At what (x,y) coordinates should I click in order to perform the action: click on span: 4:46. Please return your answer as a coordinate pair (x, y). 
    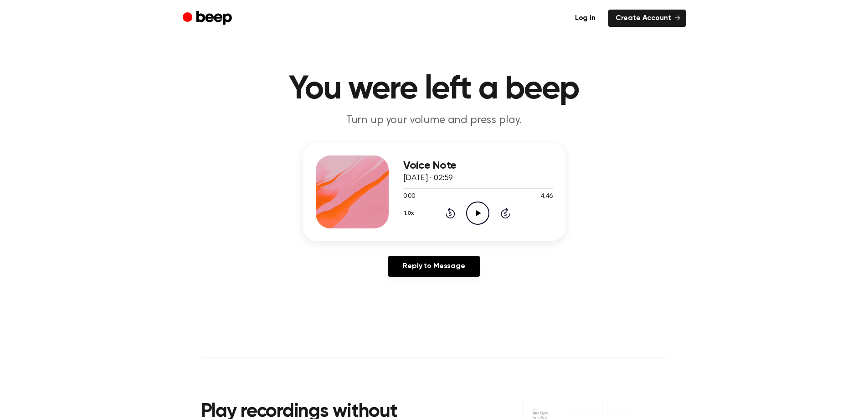
    Looking at the image, I should click on (546, 197).